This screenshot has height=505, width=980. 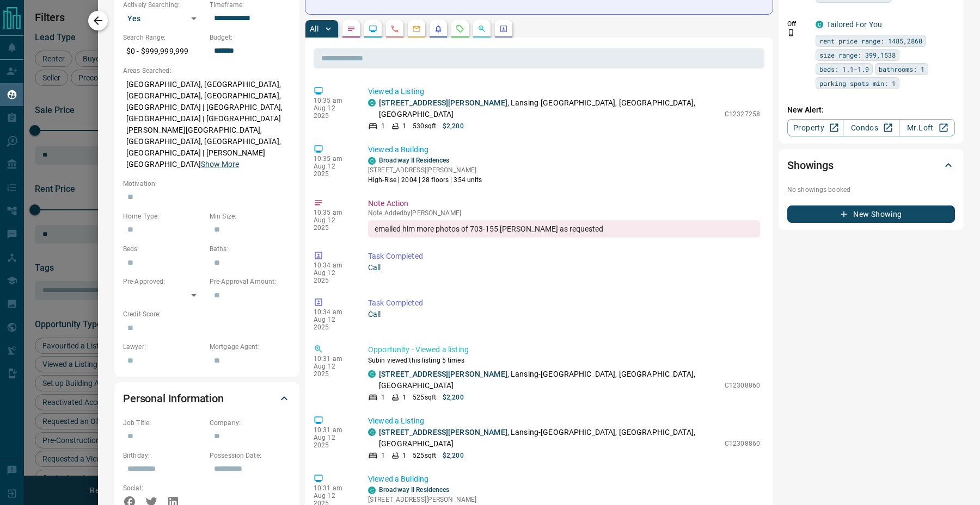 What do you see at coordinates (250, 456) in the screenshot?
I see `p: Possession Date:` at bounding box center [250, 456].